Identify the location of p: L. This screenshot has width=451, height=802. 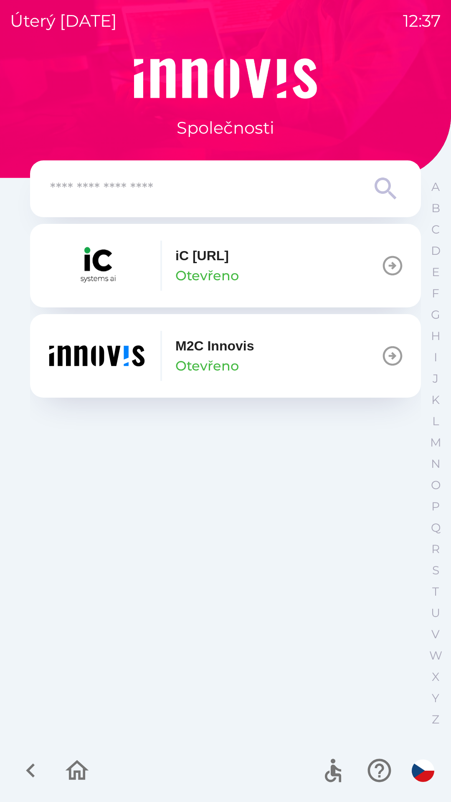
(436, 421).